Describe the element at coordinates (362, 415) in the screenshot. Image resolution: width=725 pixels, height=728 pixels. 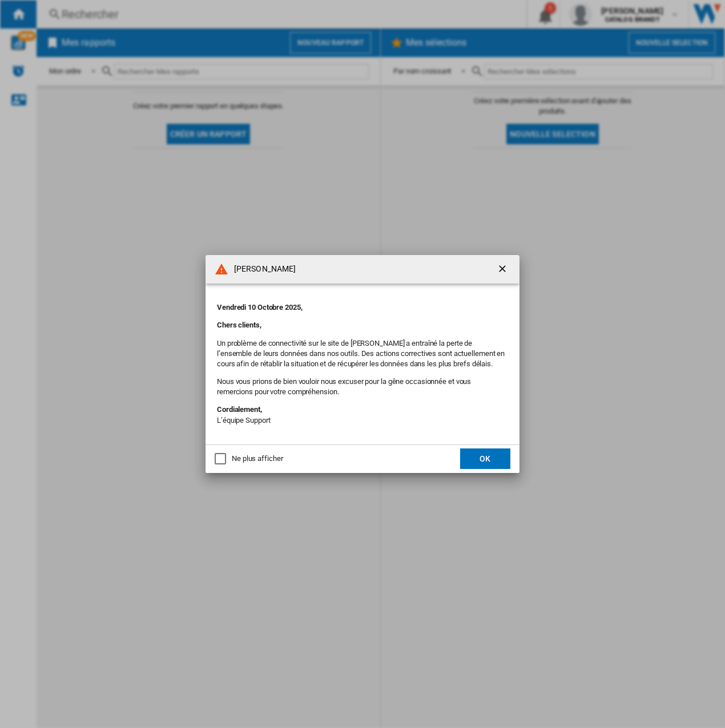
I see `p: L’équipe Support` at that location.